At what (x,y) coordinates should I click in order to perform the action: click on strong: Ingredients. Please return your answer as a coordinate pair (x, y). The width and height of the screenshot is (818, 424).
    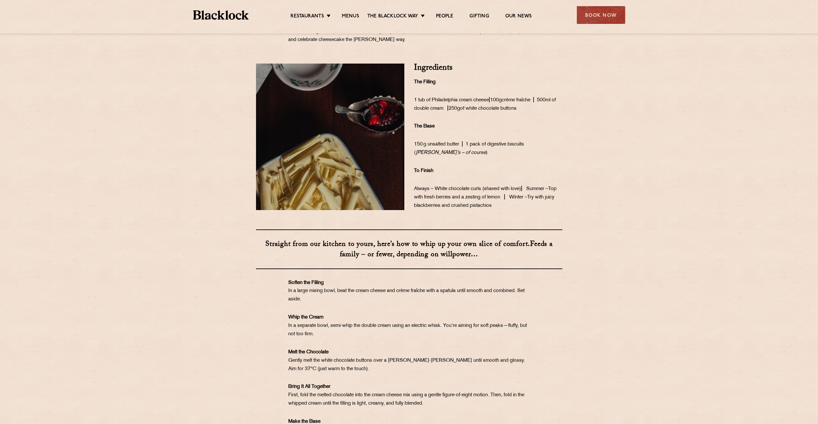
    Looking at the image, I should click on (433, 68).